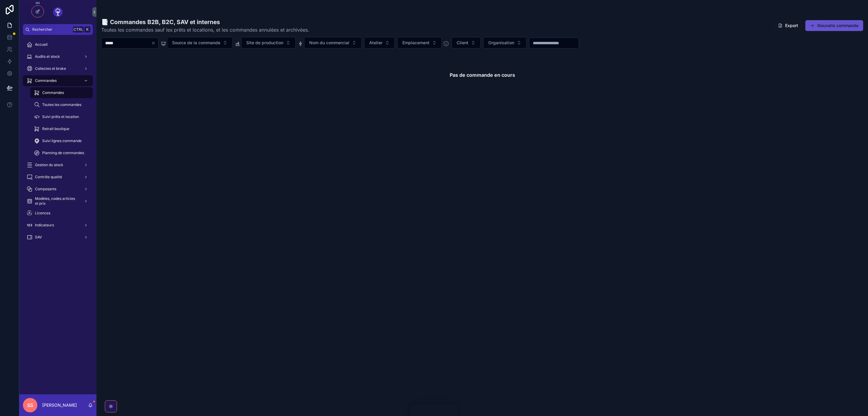  Describe the element at coordinates (51, 30) in the screenshot. I see `span: Rechercher` at that location.